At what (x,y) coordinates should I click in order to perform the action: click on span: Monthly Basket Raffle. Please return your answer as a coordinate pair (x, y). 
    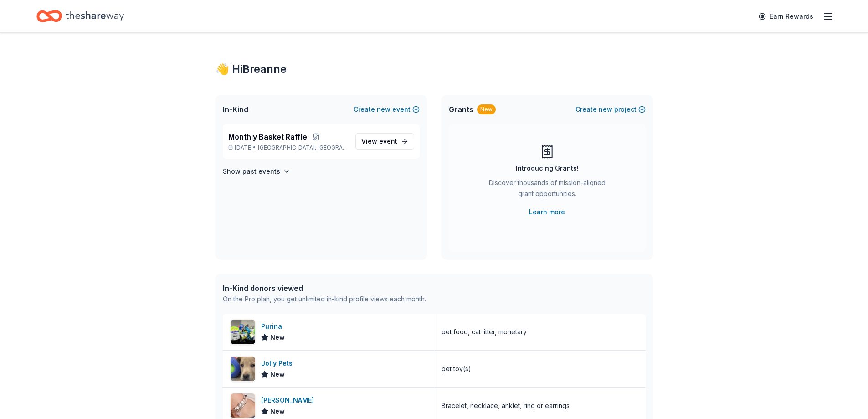
    Looking at the image, I should click on (268, 137).